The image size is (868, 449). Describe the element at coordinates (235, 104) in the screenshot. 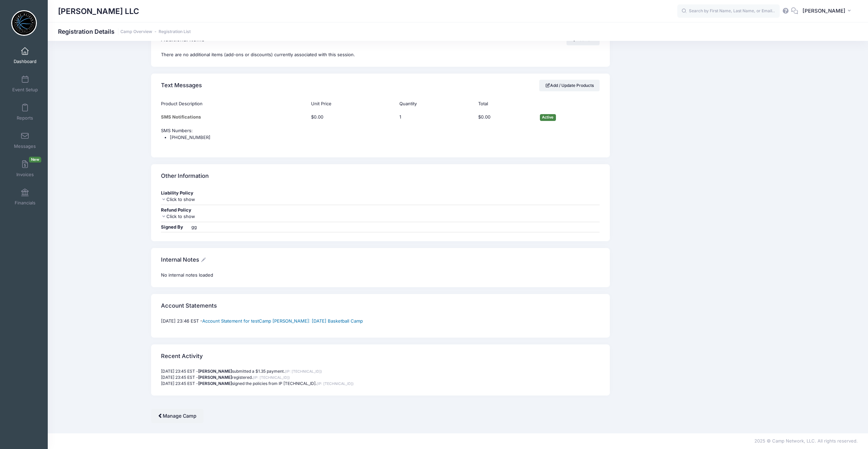

I see `th: Product Description` at that location.